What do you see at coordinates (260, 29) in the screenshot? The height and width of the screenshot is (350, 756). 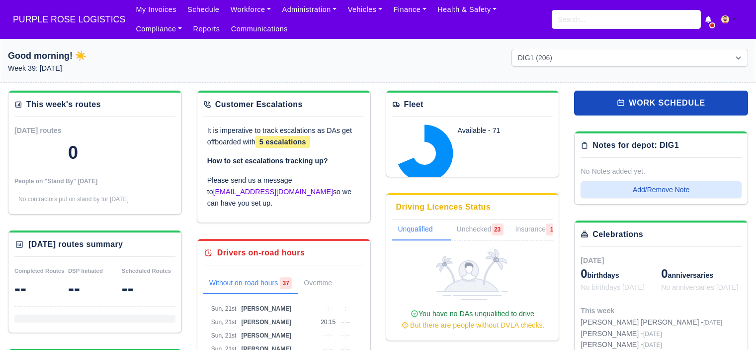 I see `a: Communications` at bounding box center [260, 29].